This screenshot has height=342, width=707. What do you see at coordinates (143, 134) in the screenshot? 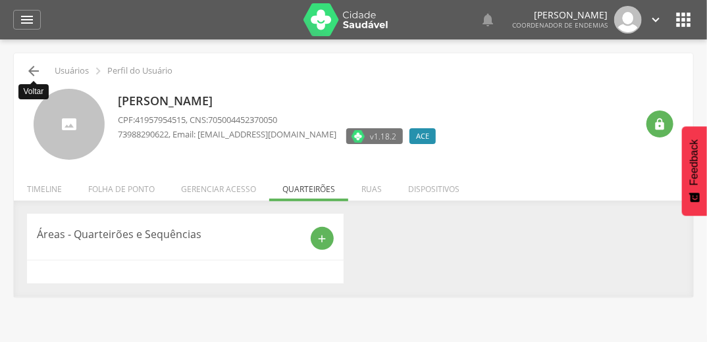
I see `span: 73988290622` at bounding box center [143, 134].